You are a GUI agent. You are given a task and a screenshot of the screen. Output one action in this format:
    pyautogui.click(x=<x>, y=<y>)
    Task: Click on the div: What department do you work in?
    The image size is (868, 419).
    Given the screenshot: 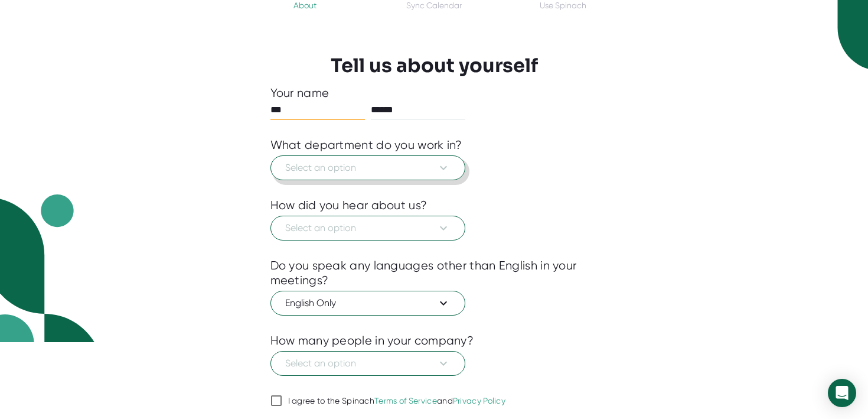 What is the action you would take?
    pyautogui.click(x=366, y=145)
    